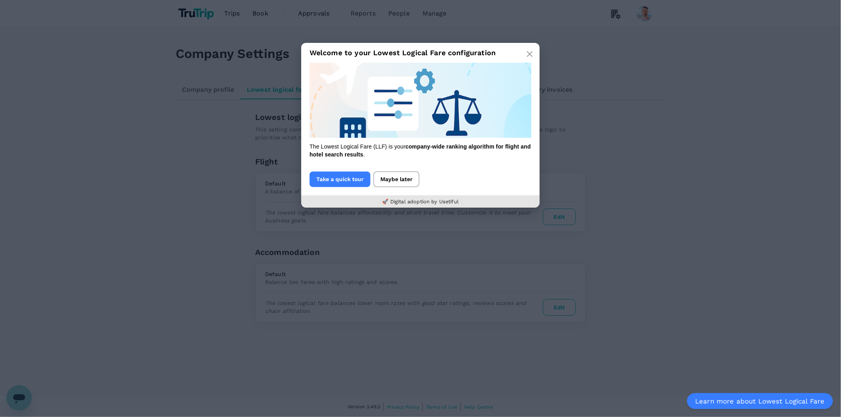  What do you see at coordinates (420, 53) in the screenshot?
I see `h3: Welcome to your Lowest Logical Fare configuration` at bounding box center [420, 53].